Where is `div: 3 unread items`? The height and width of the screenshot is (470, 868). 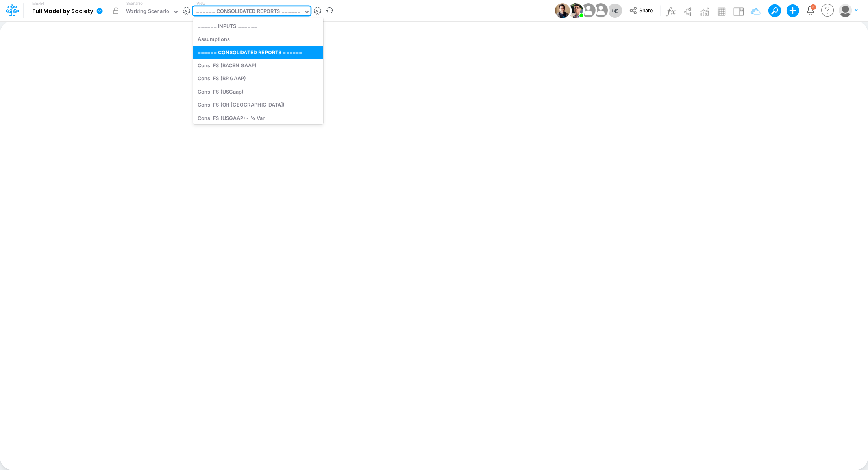 div: 3 unread items is located at coordinates (814, 7).